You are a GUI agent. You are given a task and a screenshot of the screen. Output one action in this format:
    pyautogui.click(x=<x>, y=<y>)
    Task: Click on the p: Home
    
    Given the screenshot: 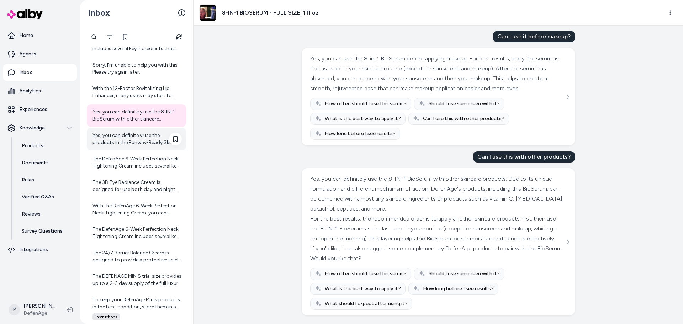 What is the action you would take?
    pyautogui.click(x=26, y=36)
    